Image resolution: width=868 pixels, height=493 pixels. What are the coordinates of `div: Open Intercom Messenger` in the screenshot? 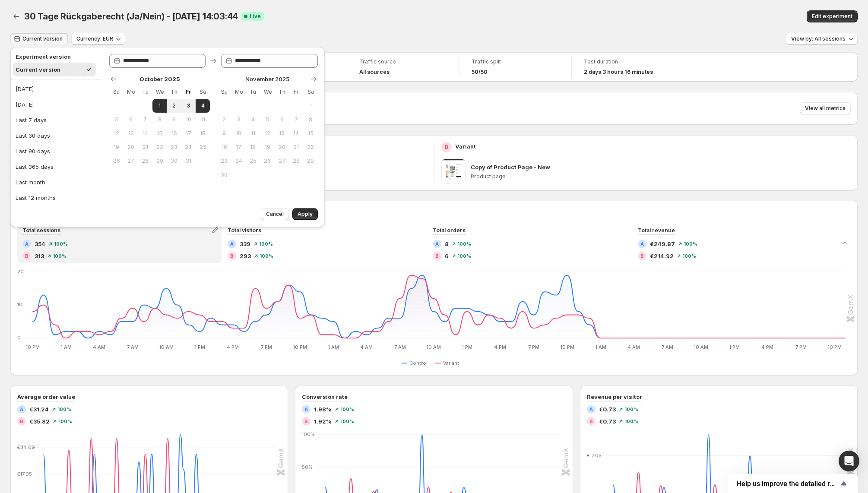 It's located at (849, 461).